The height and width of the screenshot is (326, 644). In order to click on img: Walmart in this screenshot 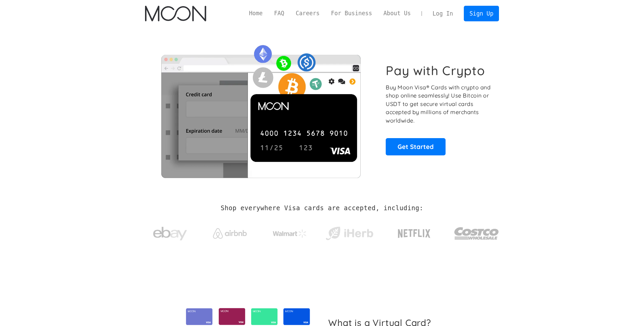, I will do `click(290, 233)`.